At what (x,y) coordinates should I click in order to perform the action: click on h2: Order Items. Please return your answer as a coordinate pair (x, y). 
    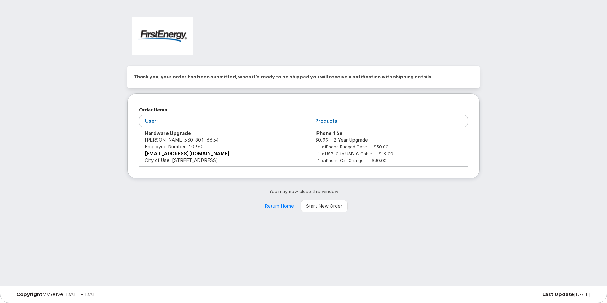
    Looking at the image, I should click on (304, 110).